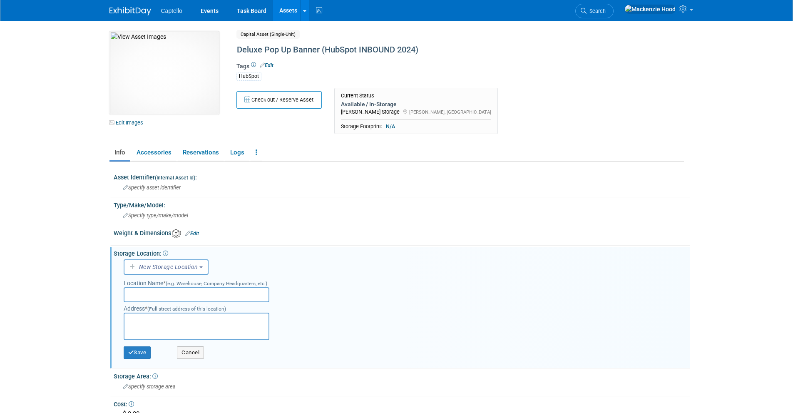 Image resolution: width=793 pixels, height=413 pixels. What do you see at coordinates (175, 178) in the screenshot?
I see `small: (Internal Asset Id)` at bounding box center [175, 178].